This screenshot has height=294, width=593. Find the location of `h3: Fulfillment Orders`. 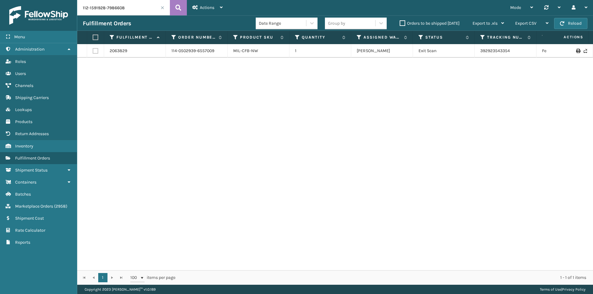

h3: Fulfillment Orders is located at coordinates (107, 23).